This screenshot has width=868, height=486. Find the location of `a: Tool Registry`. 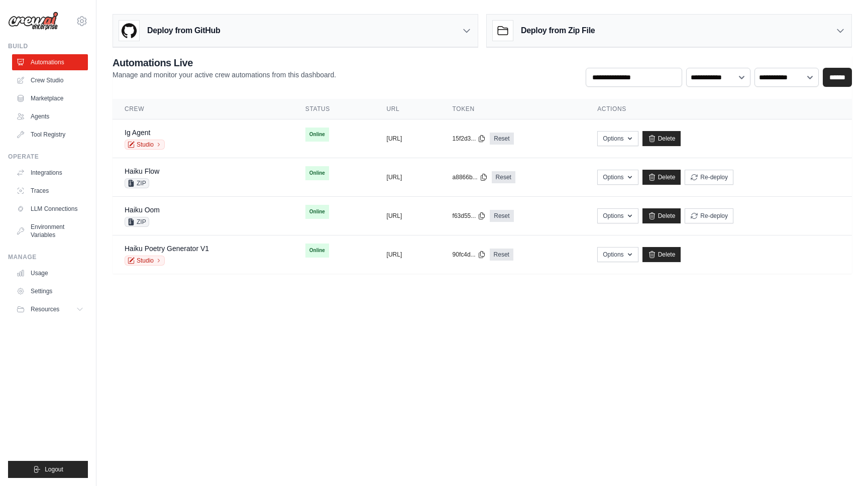

a: Tool Registry is located at coordinates (49, 135).